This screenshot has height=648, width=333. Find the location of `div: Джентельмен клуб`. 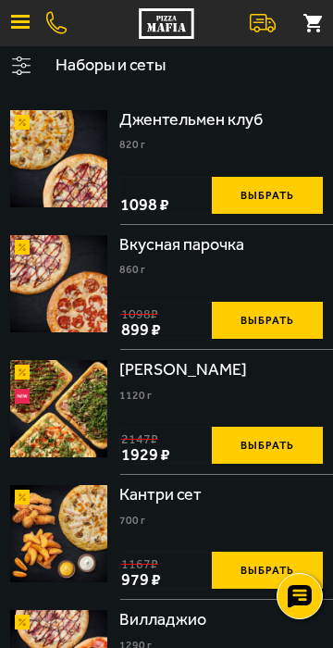

div: Джентельмен клуб is located at coordinates (193, 120).